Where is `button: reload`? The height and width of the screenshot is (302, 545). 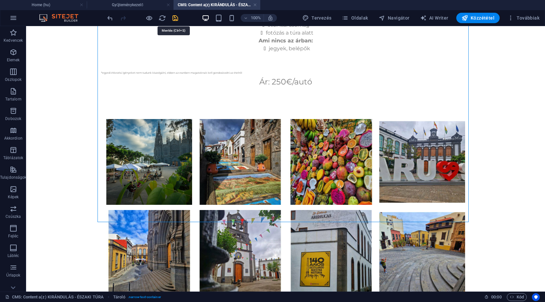 button: reload is located at coordinates (162, 18).